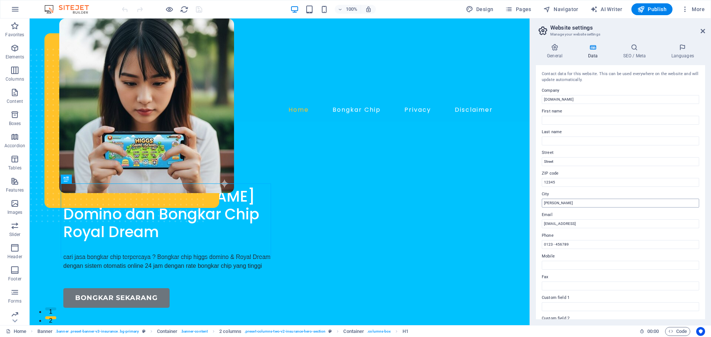  What do you see at coordinates (15, 212) in the screenshot?
I see `p: Images` at bounding box center [15, 212].